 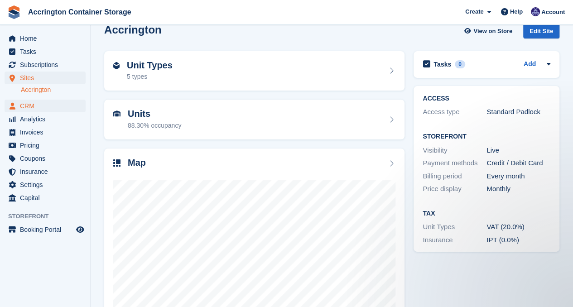 What do you see at coordinates (542, 31) in the screenshot?
I see `div: Edit Site` at bounding box center [542, 31].